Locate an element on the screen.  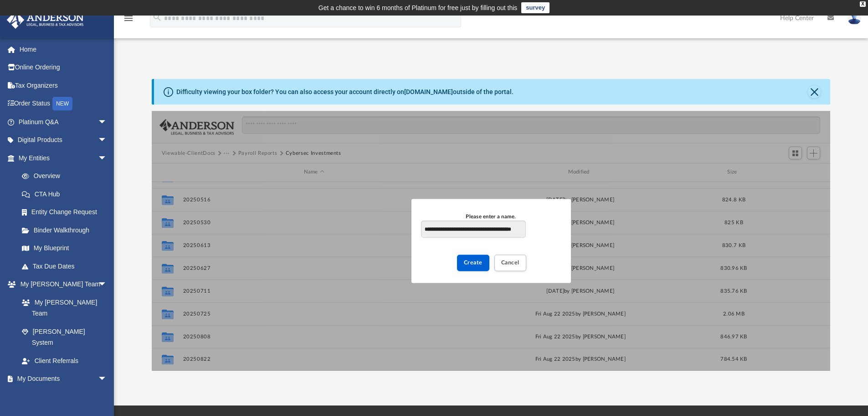
button: Close is located at coordinates (815, 92).